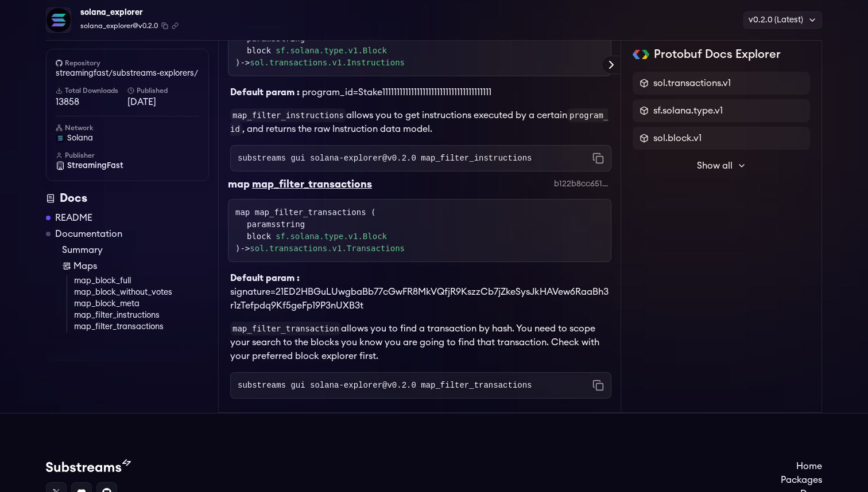  I want to click on img: Package Logo, so click(59, 20).